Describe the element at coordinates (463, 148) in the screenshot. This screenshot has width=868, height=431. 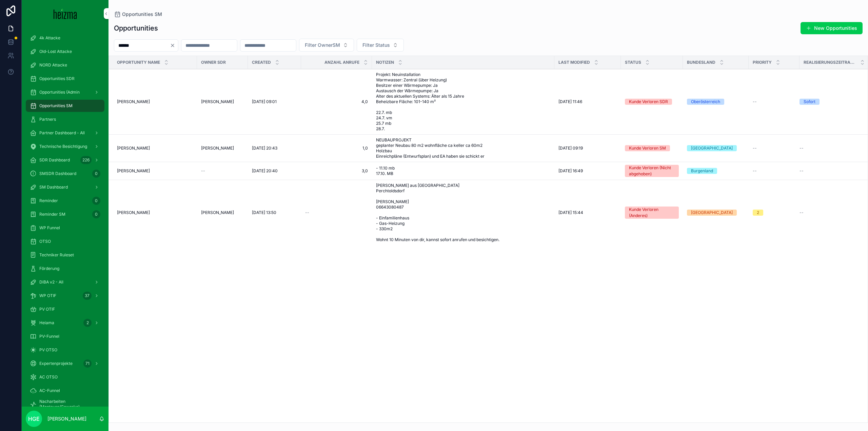
I see `a: NEUBAUPROJEKT geplanter Neubau 80 m2 wohnfläche ca keller ca 60m2 Holzbau Einreichpläne (Entwurfs...` at that location.